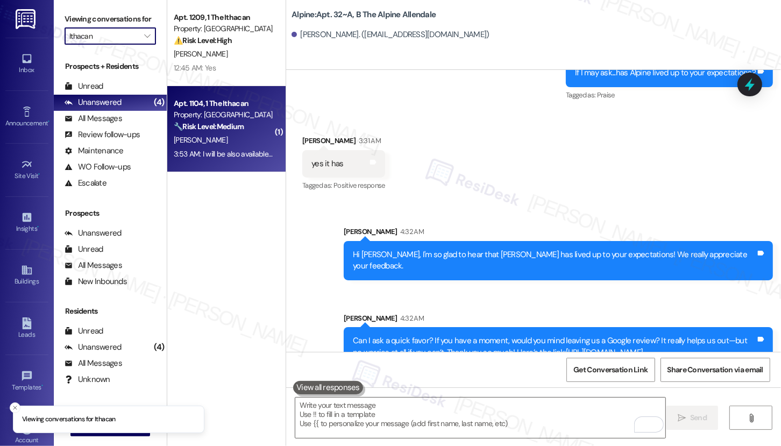 This screenshot has width=781, height=446. I want to click on p: Viewing conversations for Ithacan, so click(69, 420).